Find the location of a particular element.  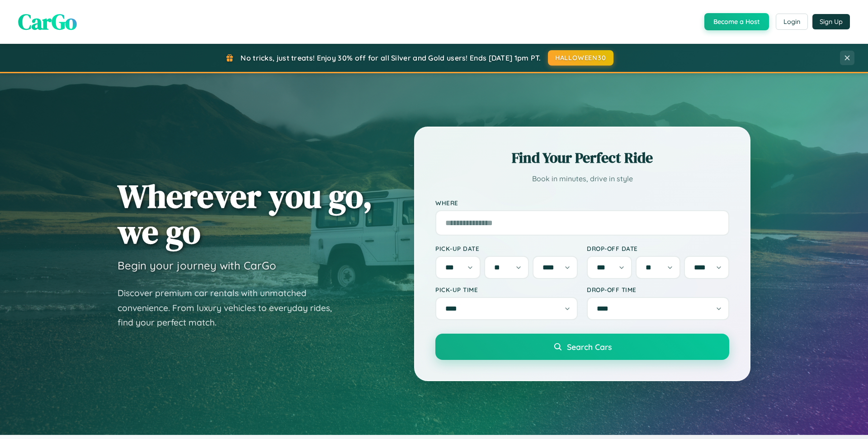

label: Pick-up Time is located at coordinates (507, 289).